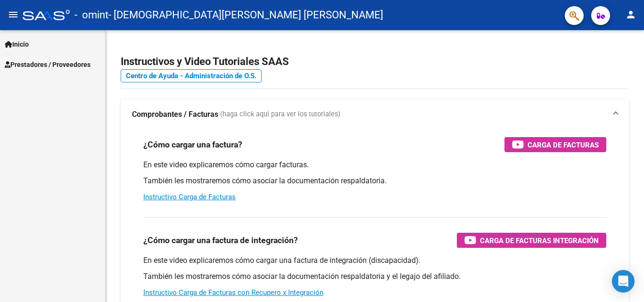 Image resolution: width=644 pixels, height=302 pixels. I want to click on span: - omint, so click(91, 15).